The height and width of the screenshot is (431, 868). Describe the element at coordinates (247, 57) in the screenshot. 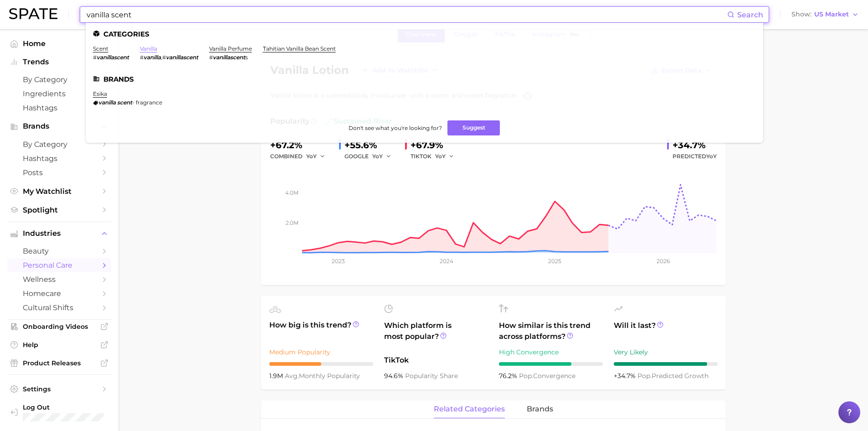

I see `span: s` at that location.